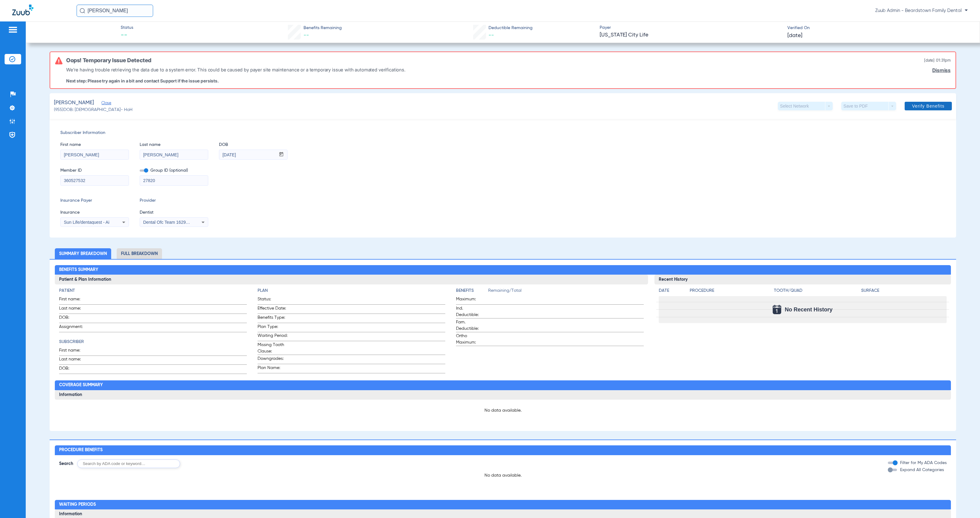 This screenshot has height=518, width=980. Describe the element at coordinates (273, 300) in the screenshot. I see `span: Status:` at that location.